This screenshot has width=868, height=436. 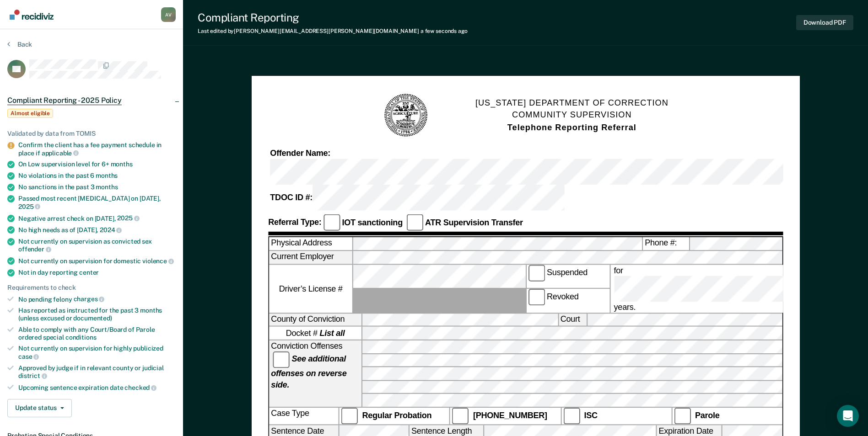 What do you see at coordinates (406, 115) in the screenshot?
I see `img: TN Seal` at bounding box center [406, 115].